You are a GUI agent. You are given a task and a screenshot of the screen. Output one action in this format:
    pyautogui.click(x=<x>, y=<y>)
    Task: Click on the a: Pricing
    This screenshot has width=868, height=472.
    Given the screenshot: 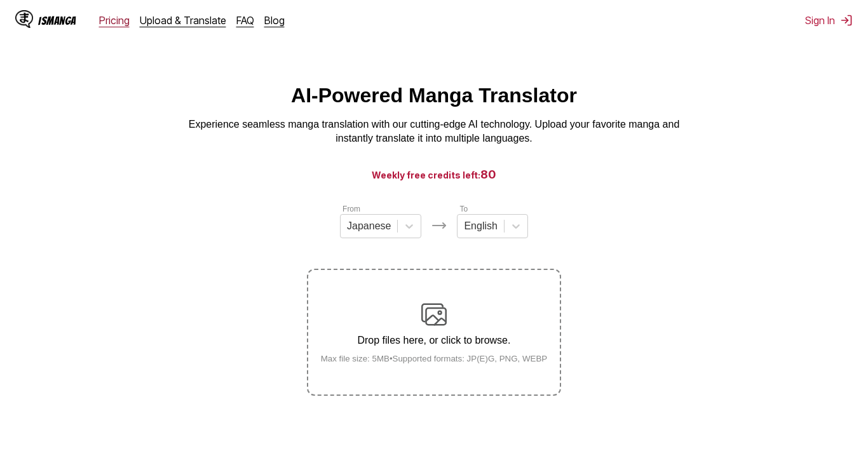 What is the action you would take?
    pyautogui.click(x=115, y=20)
    